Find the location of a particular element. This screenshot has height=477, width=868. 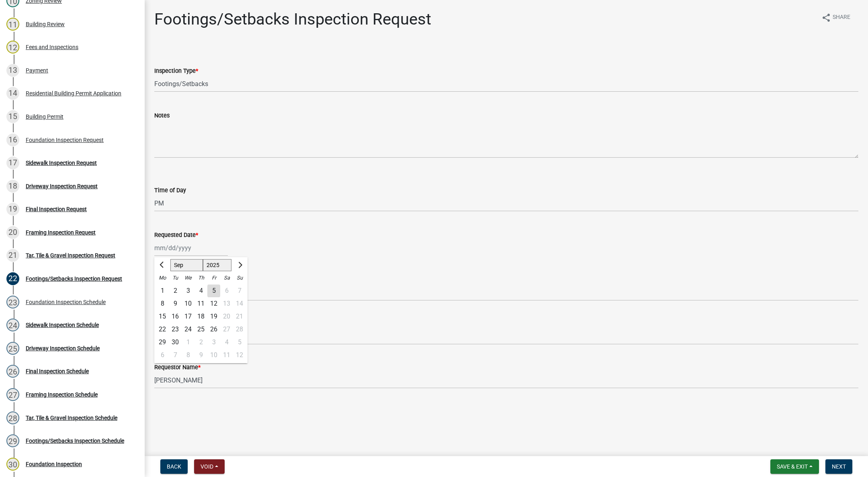

button: Save & Exit is located at coordinates (795, 467).